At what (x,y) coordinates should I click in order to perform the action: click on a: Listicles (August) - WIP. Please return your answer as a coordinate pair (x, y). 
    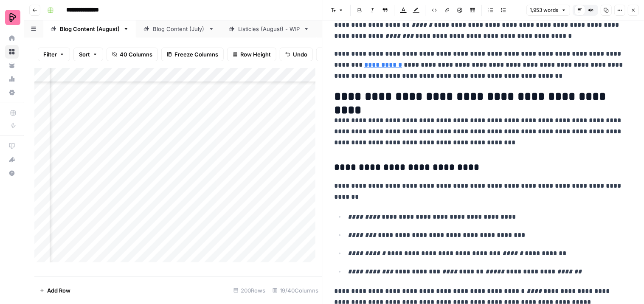
    Looking at the image, I should click on (269, 29).